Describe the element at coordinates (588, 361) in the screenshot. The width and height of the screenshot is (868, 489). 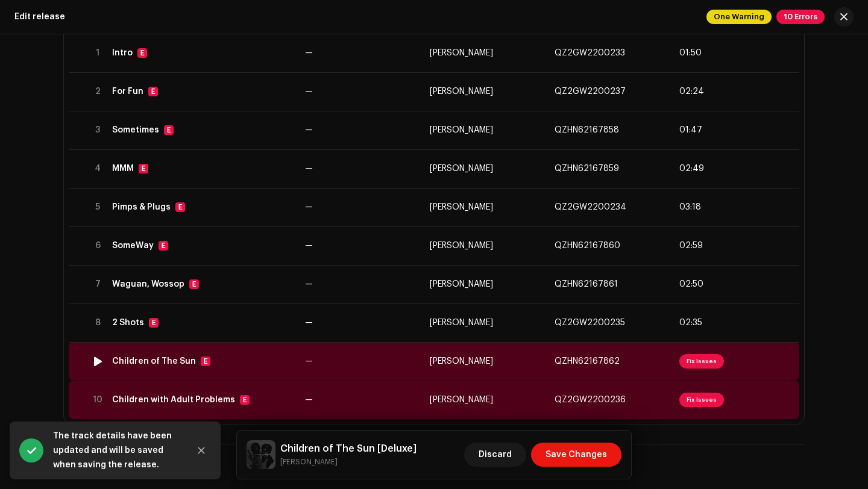
I see `span: QZHN62167862` at that location.